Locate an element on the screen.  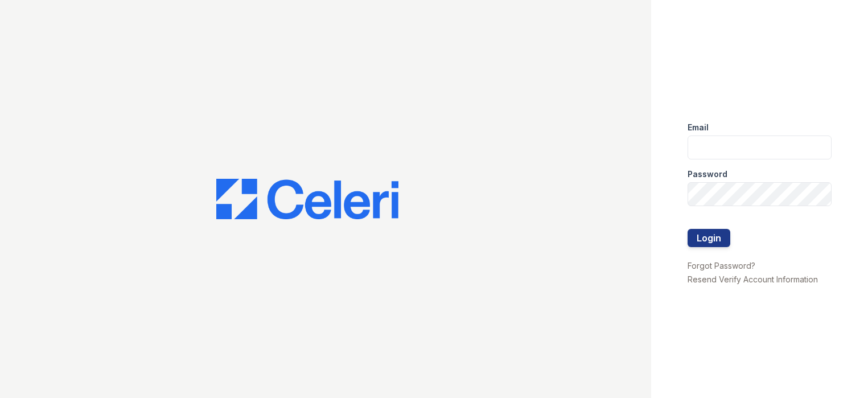
a: Forgot Password? is located at coordinates (722, 265).